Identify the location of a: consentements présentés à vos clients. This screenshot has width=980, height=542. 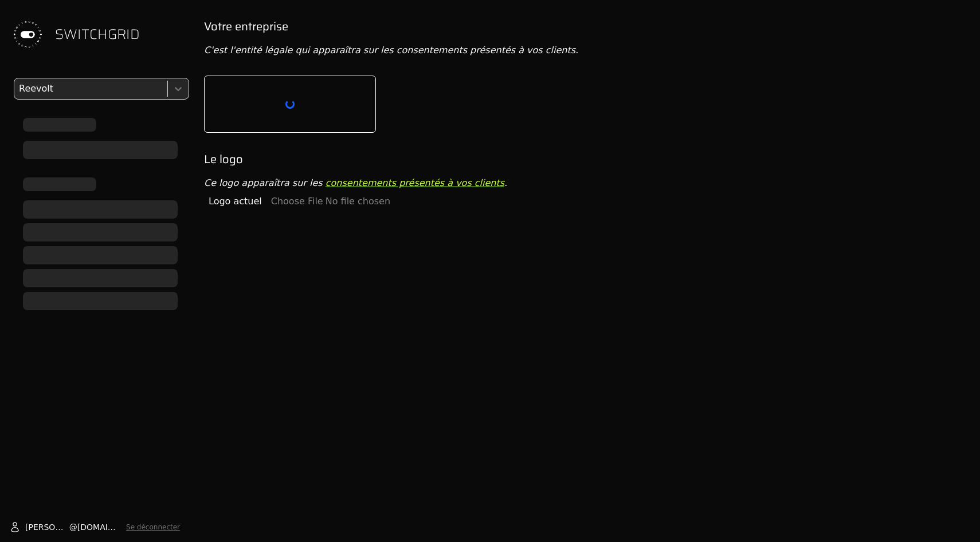
(415, 183).